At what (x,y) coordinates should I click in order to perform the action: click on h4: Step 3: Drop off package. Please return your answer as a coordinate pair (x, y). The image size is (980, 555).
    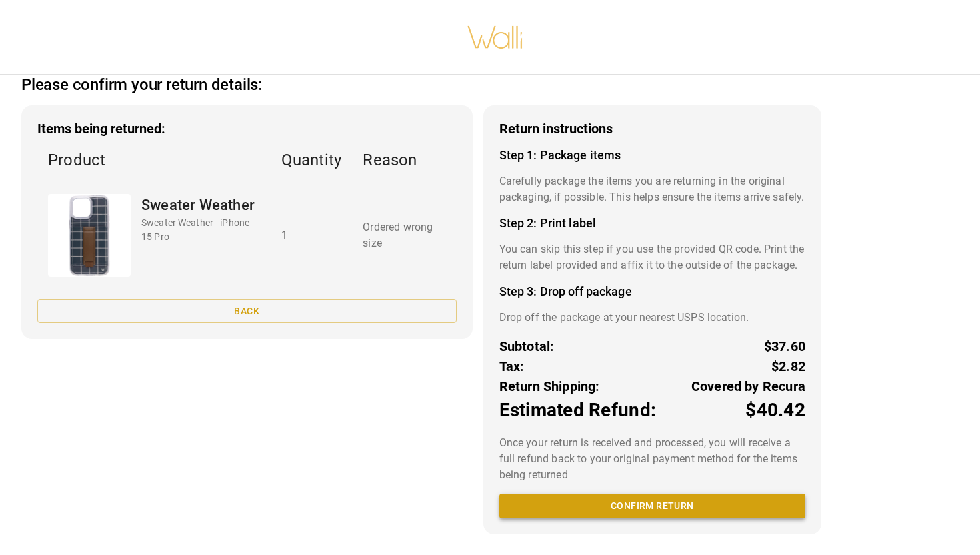
    Looking at the image, I should click on (652, 292).